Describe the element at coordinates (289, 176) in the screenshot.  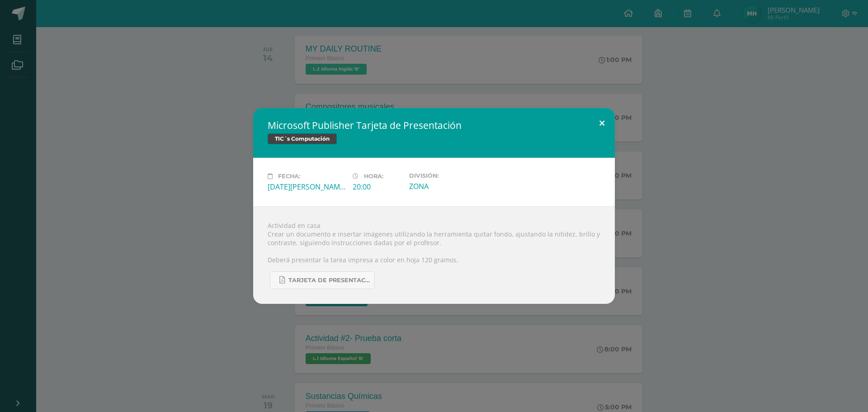
I see `span: Fecha:` at that location.